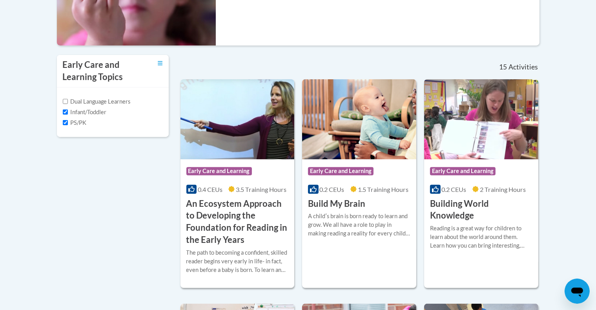 This screenshot has width=596, height=310. What do you see at coordinates (503, 67) in the screenshot?
I see `span: 15` at bounding box center [503, 67].